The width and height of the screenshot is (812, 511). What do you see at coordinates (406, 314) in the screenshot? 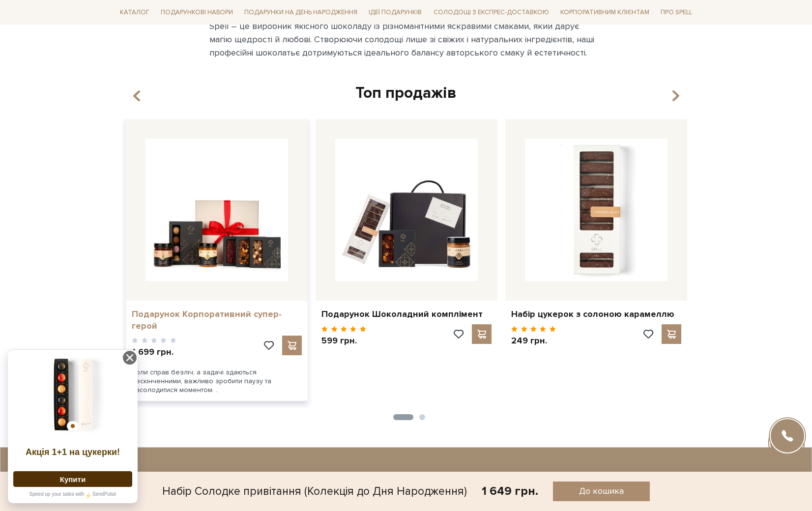
I see `a: Подарунок Шоколадний комплімент` at bounding box center [406, 314].